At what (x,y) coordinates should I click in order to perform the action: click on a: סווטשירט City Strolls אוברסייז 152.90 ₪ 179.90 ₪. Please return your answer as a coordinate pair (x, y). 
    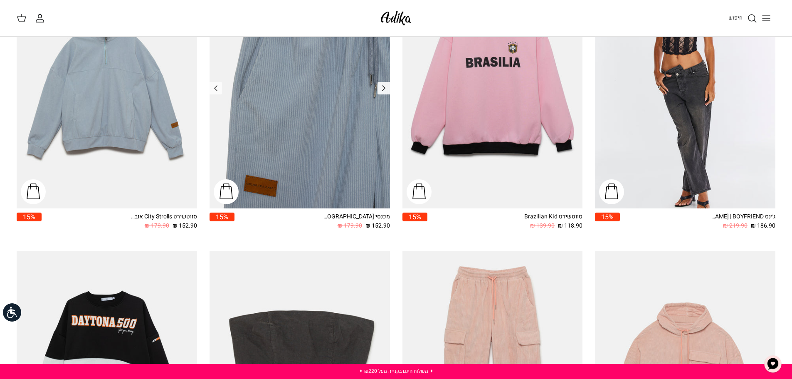
    Looking at the image, I should click on (119, 221).